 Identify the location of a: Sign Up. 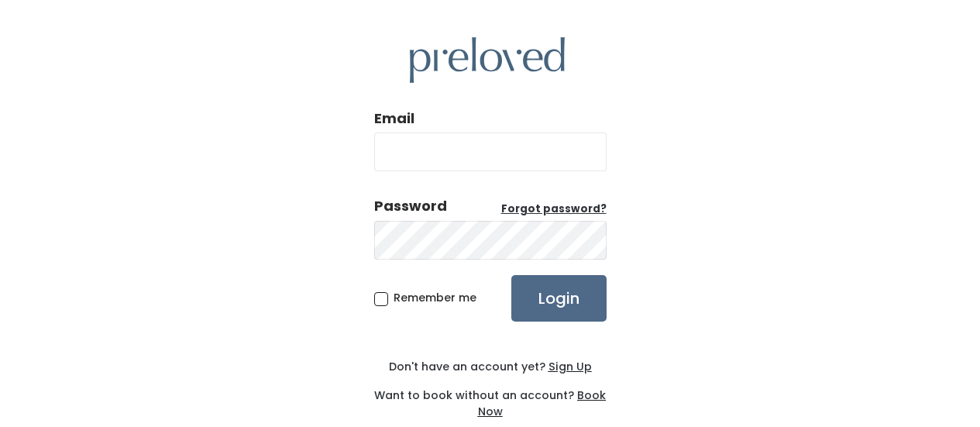
(569, 367).